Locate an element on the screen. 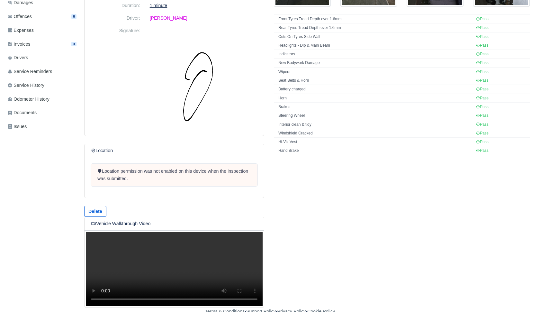 The image size is (540, 312). div: Hi-Viz Vest is located at coordinates (375, 142).